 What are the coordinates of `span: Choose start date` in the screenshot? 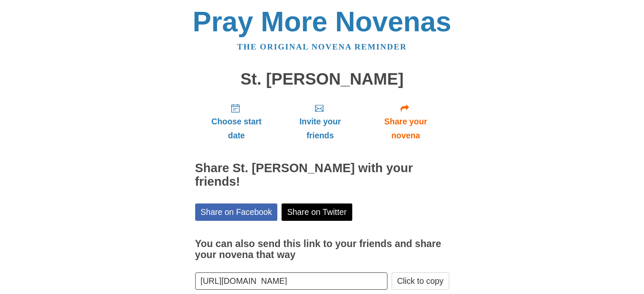 It's located at (236, 129).